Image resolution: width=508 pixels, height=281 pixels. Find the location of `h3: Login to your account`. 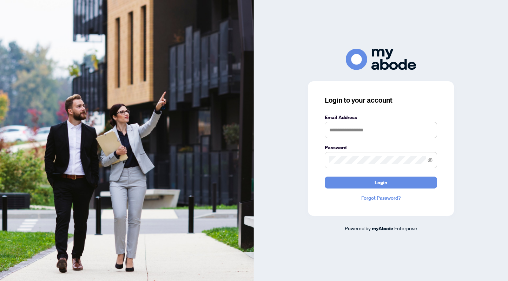

h3: Login to your account is located at coordinates (381, 100).